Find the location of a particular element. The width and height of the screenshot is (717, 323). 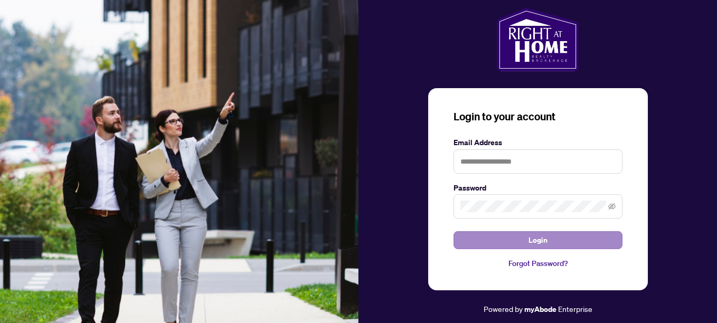

button: Login is located at coordinates (538, 240).